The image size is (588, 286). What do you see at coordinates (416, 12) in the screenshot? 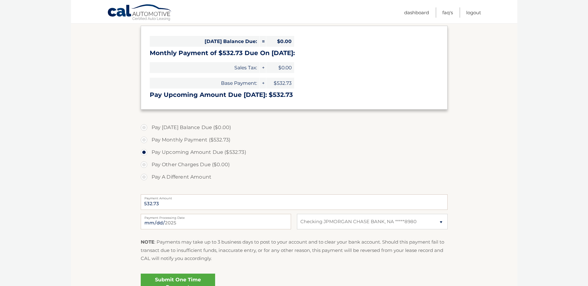
I see `a: Dashboard` at bounding box center [416, 12].